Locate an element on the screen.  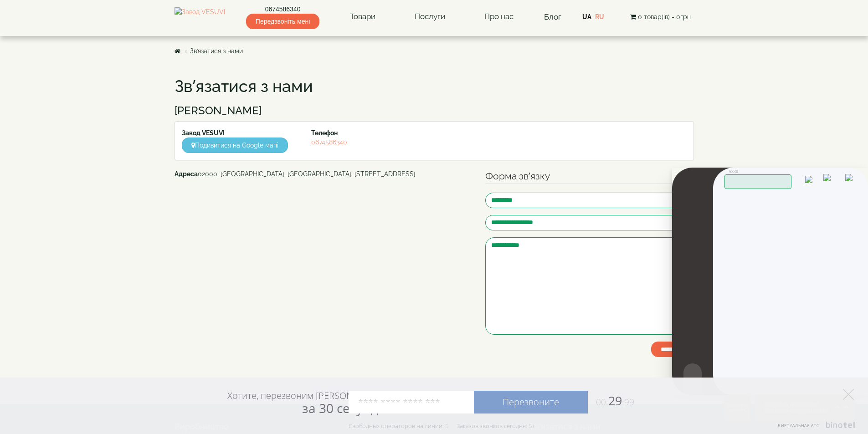
h1: Зв’язатися з нами is located at coordinates (434, 86).